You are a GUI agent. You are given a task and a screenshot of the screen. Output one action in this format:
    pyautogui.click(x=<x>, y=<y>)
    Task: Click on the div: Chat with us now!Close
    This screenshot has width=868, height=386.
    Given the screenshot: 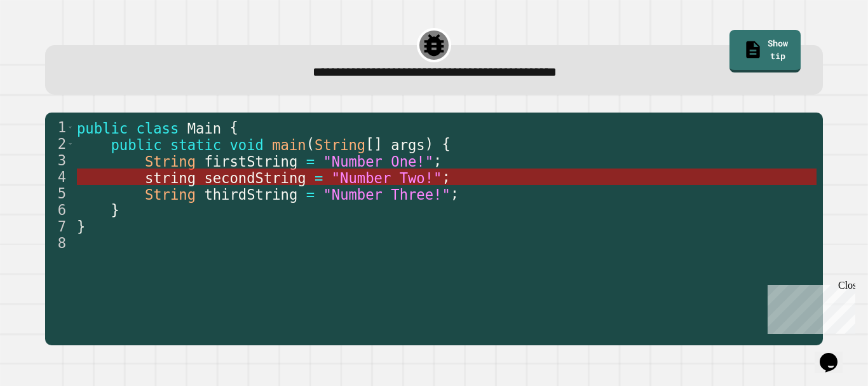 What is the action you would take?
    pyautogui.click(x=46, y=42)
    